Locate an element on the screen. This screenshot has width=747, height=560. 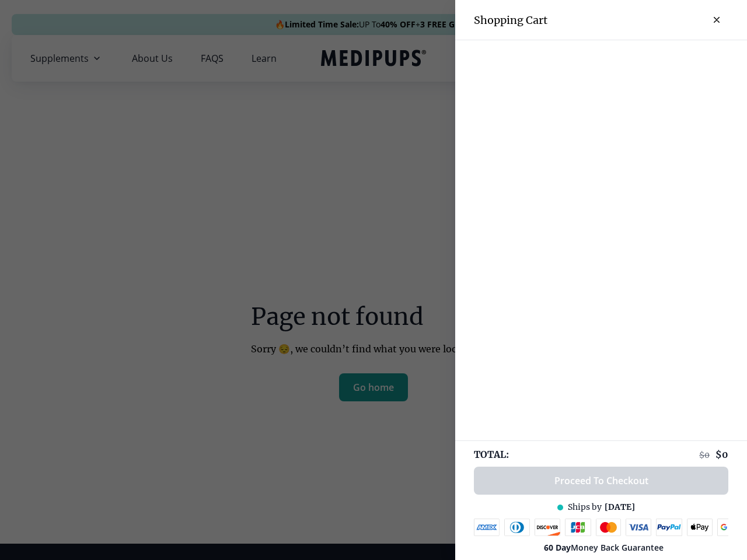
img: apple is located at coordinates (700, 528).